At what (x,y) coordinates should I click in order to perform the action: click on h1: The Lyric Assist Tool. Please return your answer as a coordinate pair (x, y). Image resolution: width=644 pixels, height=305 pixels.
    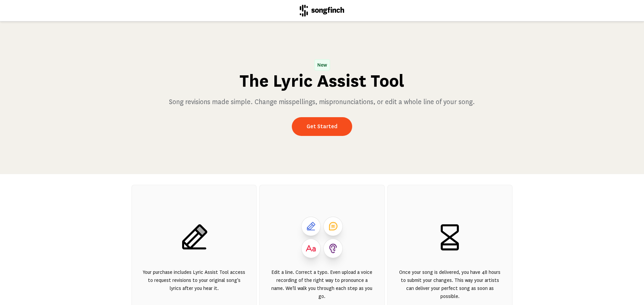
    Looking at the image, I should click on (322, 81).